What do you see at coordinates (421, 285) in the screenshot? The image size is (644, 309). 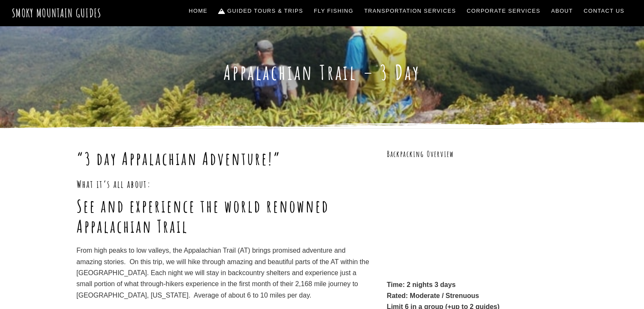 I see `strong: Time: 2 nights 3 days` at bounding box center [421, 285].